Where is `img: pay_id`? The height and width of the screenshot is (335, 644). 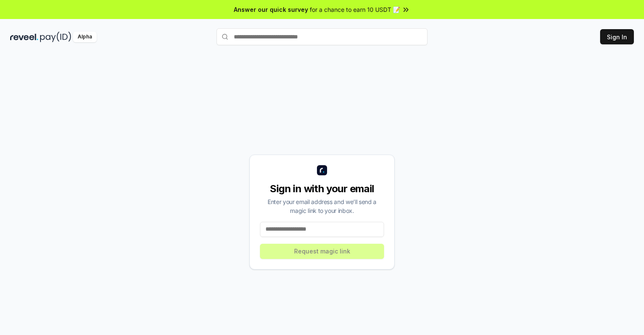 img: pay_id is located at coordinates (56, 37).